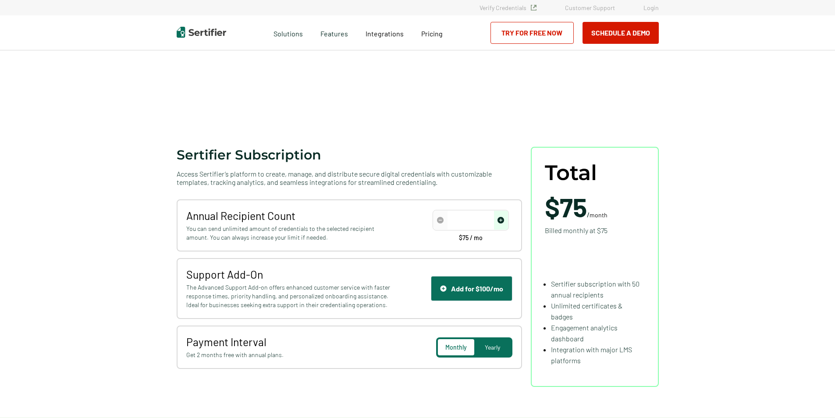 This screenshot has height=418, width=835. I want to click on span: Engagement analytics dashboard, so click(584, 333).